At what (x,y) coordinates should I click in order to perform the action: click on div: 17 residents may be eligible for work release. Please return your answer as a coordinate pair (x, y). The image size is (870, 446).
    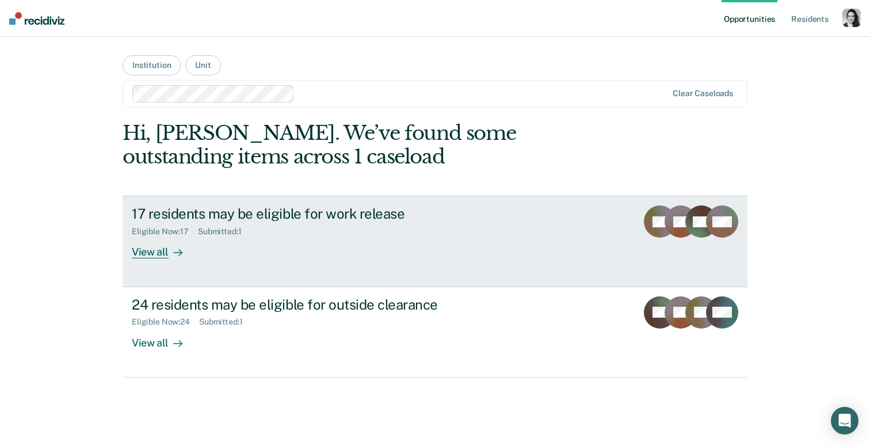
    Looking at the image, I should click on (334, 213).